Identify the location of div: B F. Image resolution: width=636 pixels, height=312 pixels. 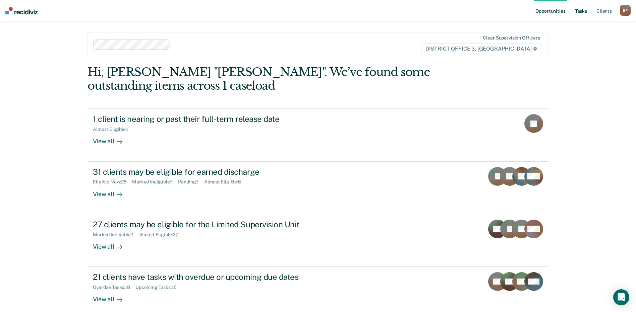
(625, 10).